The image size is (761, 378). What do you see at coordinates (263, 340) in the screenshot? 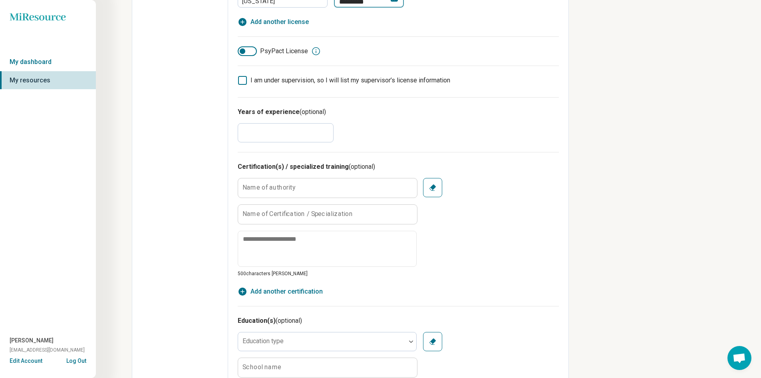
I see `label: Education type` at bounding box center [263, 340].